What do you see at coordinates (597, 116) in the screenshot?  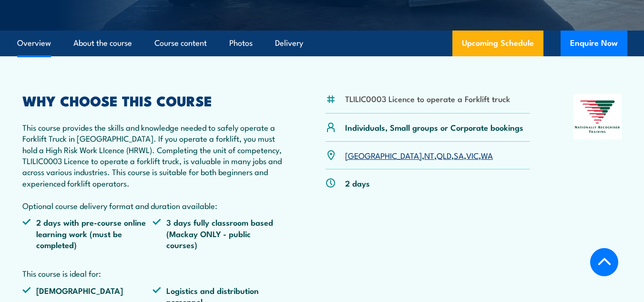 I see `img: Nationally Recognised Training logo.` at bounding box center [597, 116].